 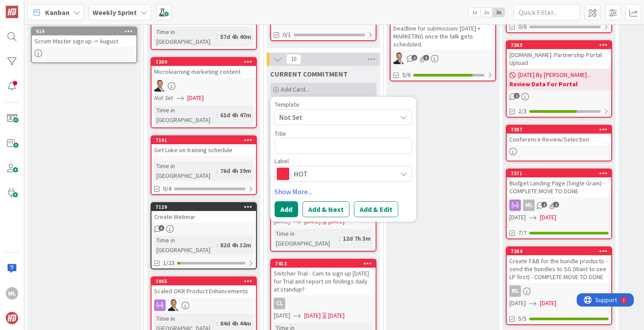 I want to click on span: Add Card..., so click(x=295, y=90).